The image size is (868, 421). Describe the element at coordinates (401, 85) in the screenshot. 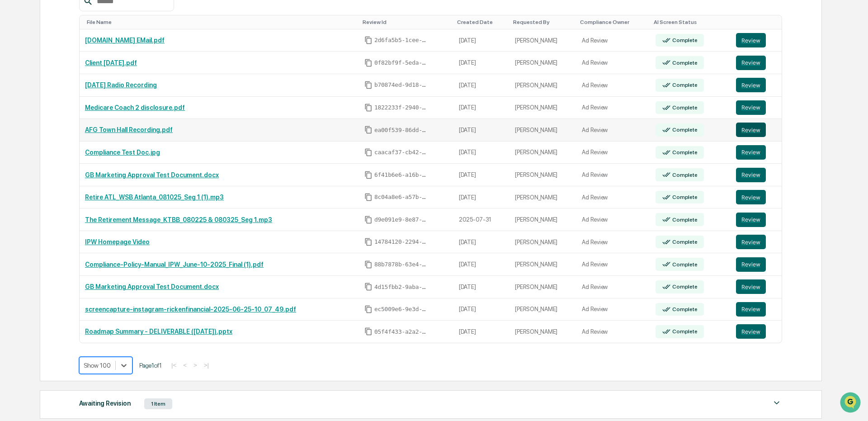

I see `span: b70874ed-9d18-4928-b625-b8aa3f2379aa` at that location.